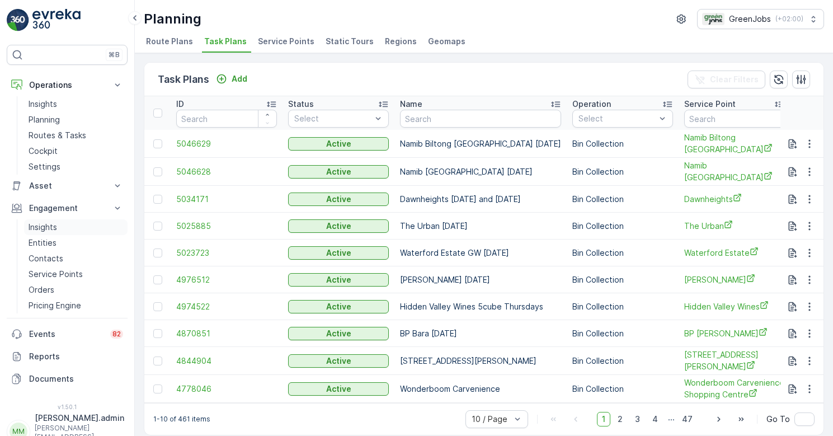  What do you see at coordinates (226, 172) in the screenshot?
I see `span: 5046628` at bounding box center [226, 172].